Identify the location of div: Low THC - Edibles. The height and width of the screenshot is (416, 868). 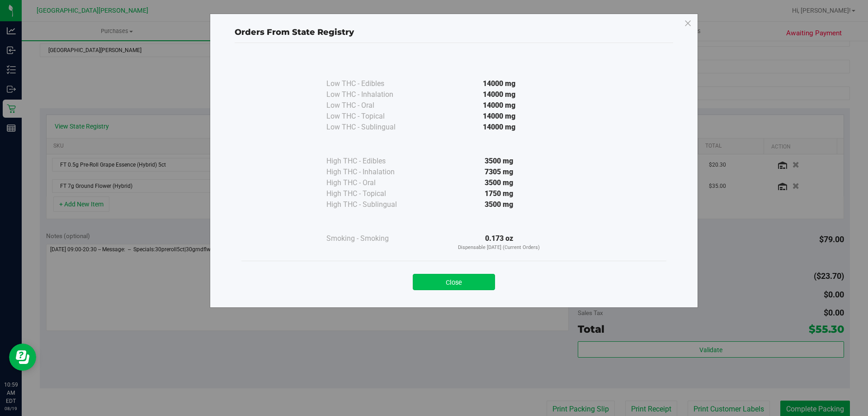
(371, 84).